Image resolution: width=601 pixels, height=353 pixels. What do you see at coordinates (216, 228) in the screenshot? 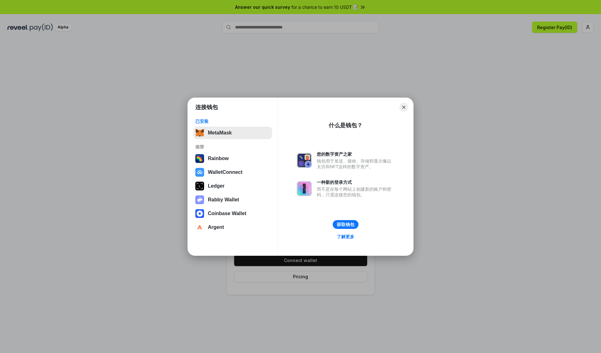
I see `div: Argent` at bounding box center [216, 228].